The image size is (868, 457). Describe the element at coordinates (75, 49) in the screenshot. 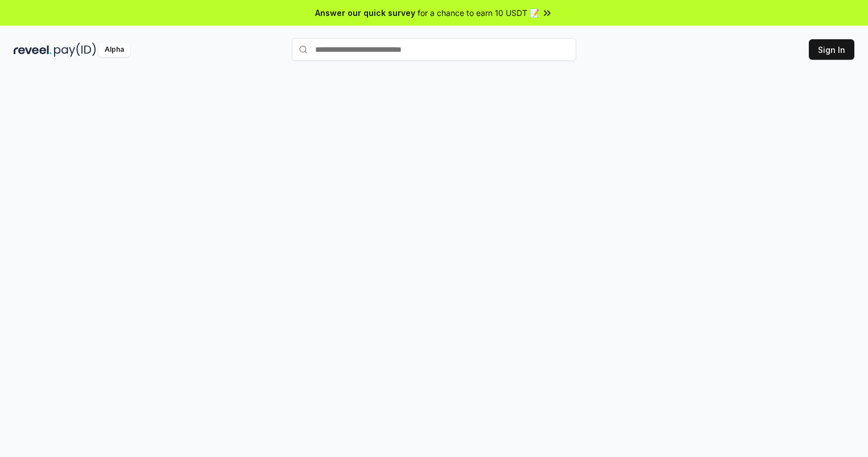

I see `img: pay_id` at that location.